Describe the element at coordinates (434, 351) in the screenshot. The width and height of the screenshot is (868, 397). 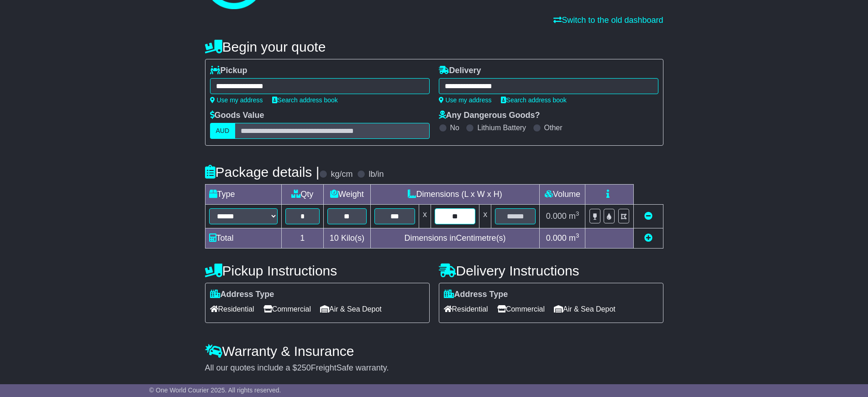
I see `h4: Warranty & Insurance` at that location.